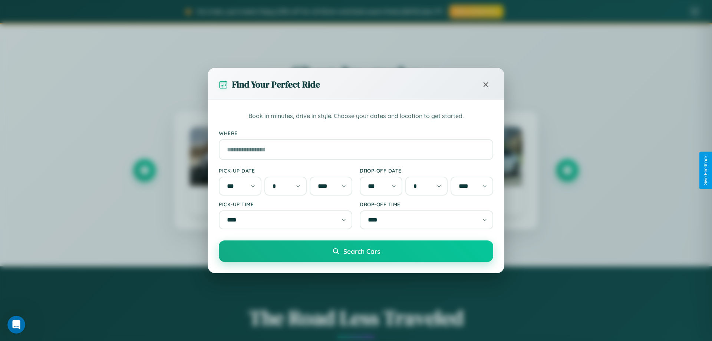  I want to click on label: Pick-up Time, so click(285, 204).